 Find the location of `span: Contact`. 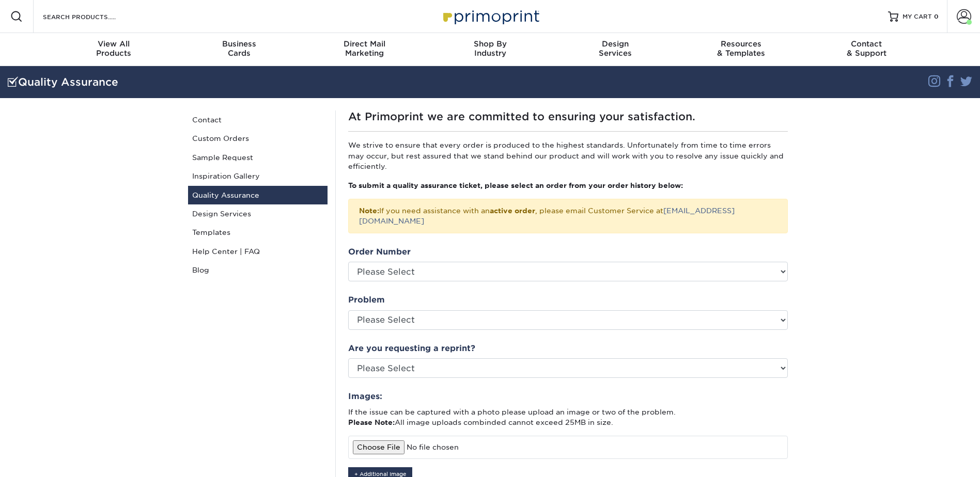

span: Contact is located at coordinates (866, 44).